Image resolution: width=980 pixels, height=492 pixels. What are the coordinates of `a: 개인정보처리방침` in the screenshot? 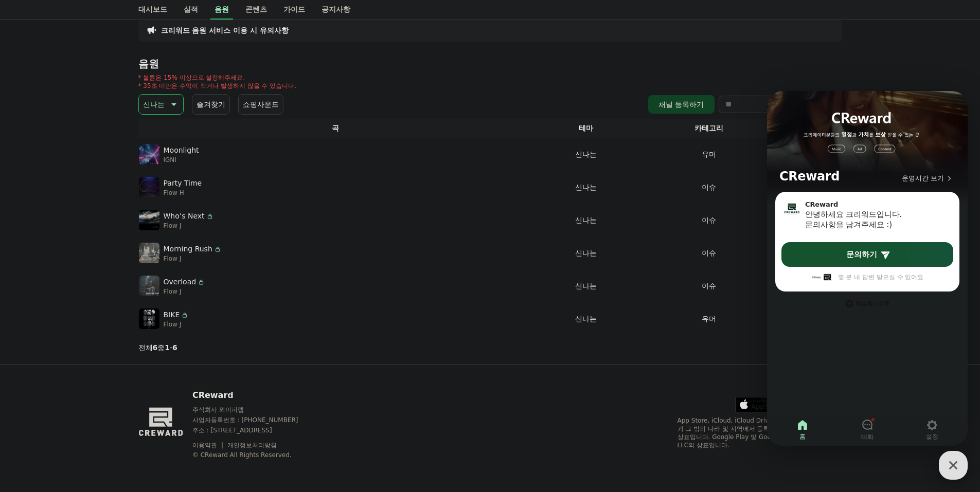 It's located at (252, 445).